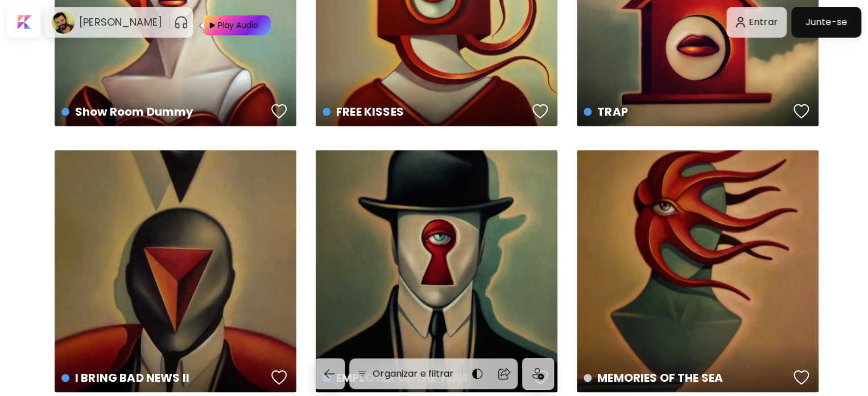  I want to click on h6: Organizar e filtrar, so click(413, 373).